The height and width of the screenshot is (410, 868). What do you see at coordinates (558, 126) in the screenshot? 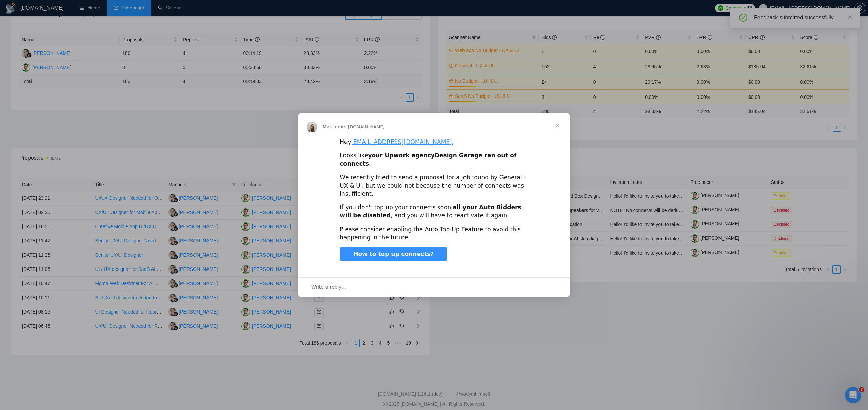
I see `span: Close` at bounding box center [558, 126].